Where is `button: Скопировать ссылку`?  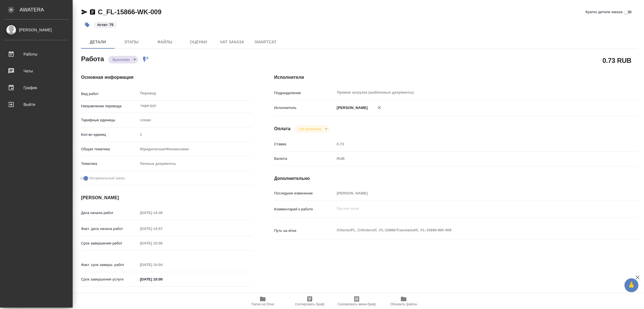
button: Скопировать ссылку is located at coordinates (92, 12).